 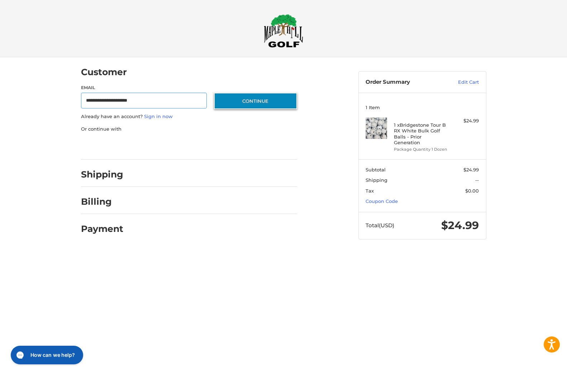 What do you see at coordinates (464, 121) in the screenshot?
I see `div: $24.99` at bounding box center [464, 121].